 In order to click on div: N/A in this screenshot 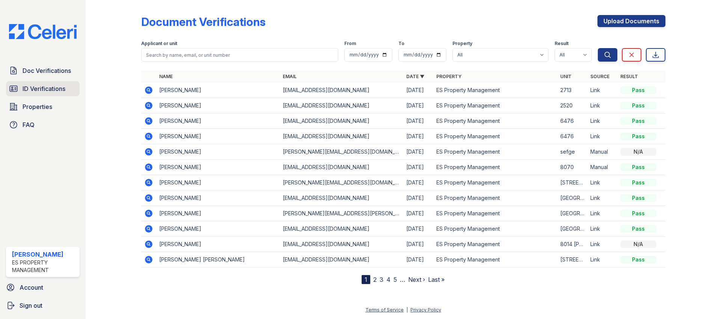, I will do `click(638, 244)`.